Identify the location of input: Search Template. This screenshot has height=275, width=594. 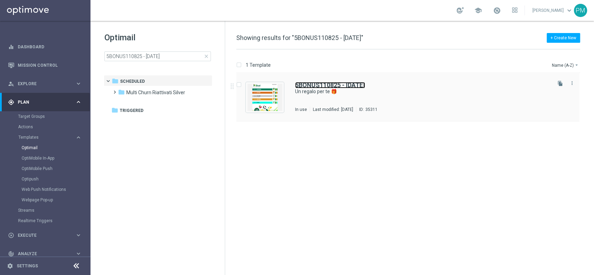
(158, 56).